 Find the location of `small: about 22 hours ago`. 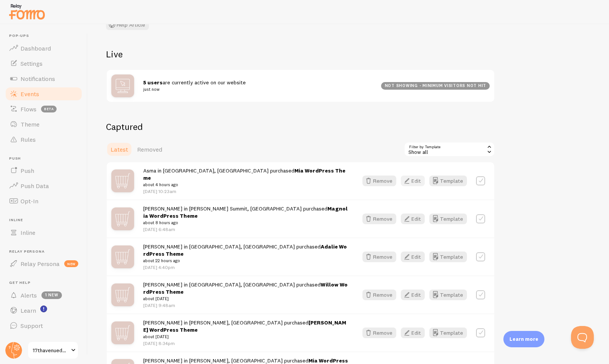

small: about 22 hours ago is located at coordinates (246, 261).